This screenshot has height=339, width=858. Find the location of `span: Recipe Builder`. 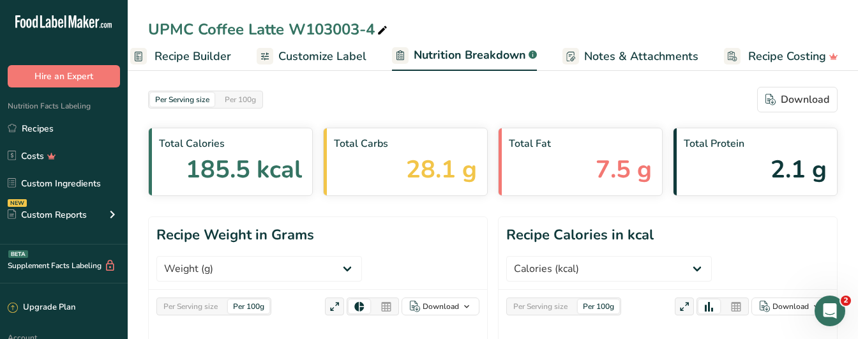

span: Recipe Builder is located at coordinates (193, 56).